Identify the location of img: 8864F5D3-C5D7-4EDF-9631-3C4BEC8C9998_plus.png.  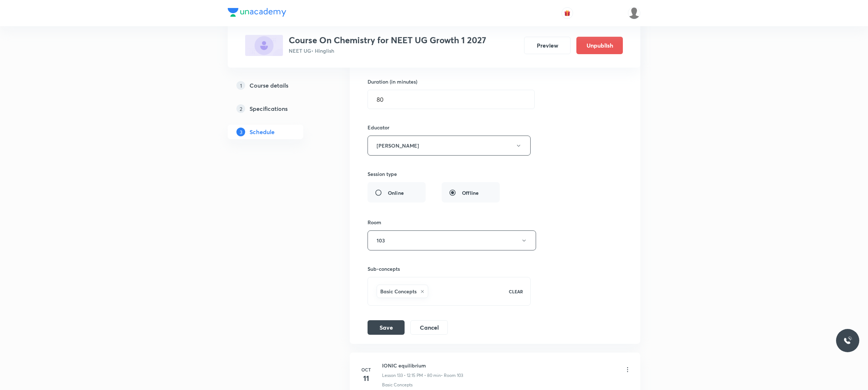
(264, 46).